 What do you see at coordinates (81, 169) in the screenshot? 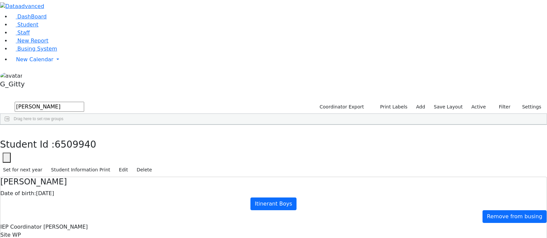
I see `button: Student Information Print` at bounding box center [81, 169].